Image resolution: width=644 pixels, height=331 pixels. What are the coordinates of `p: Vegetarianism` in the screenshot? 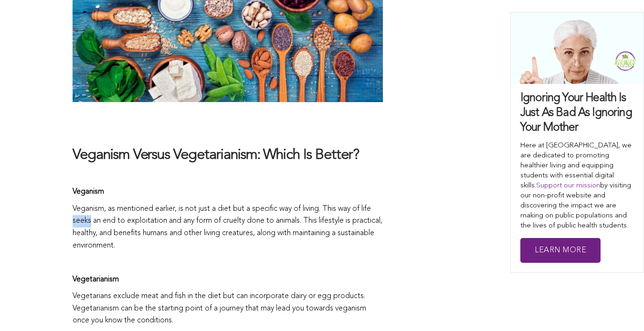 It's located at (228, 280).